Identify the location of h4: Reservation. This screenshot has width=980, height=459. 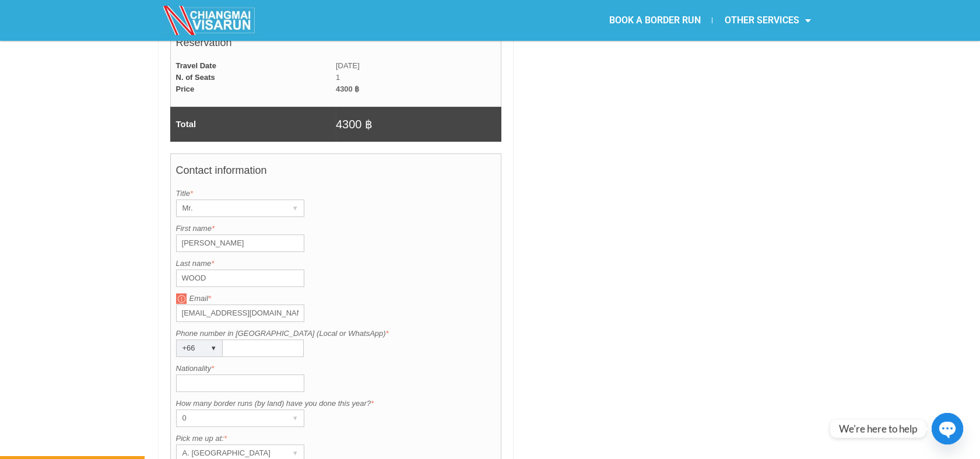
(336, 46).